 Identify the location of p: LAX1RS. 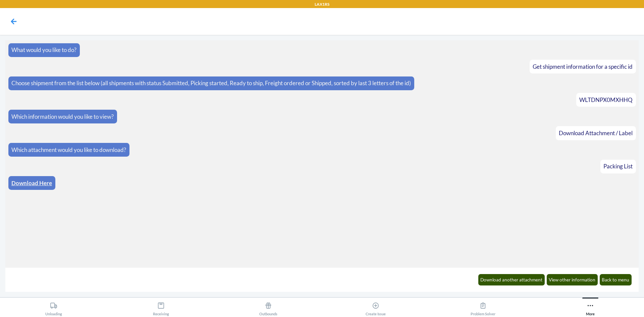
(322, 4).